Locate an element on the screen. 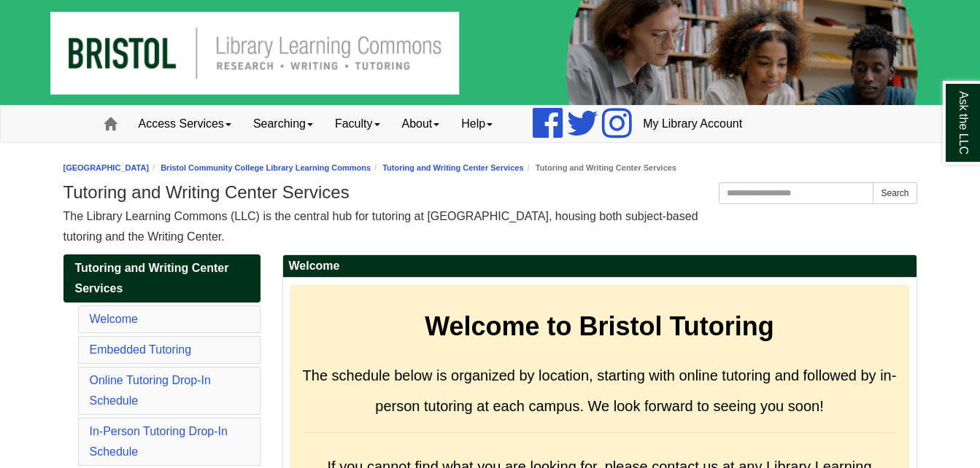  a: About is located at coordinates (421, 124).